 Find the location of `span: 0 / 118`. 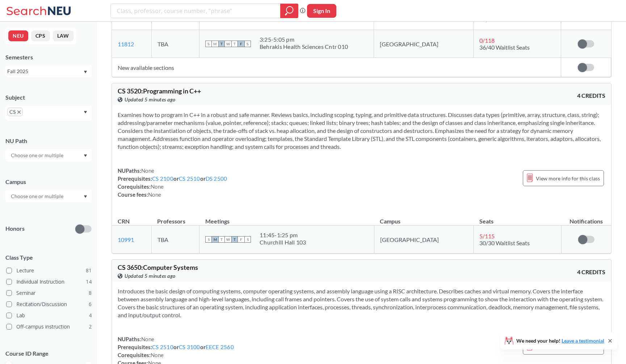

span: 0 / 118 is located at coordinates (487, 40).